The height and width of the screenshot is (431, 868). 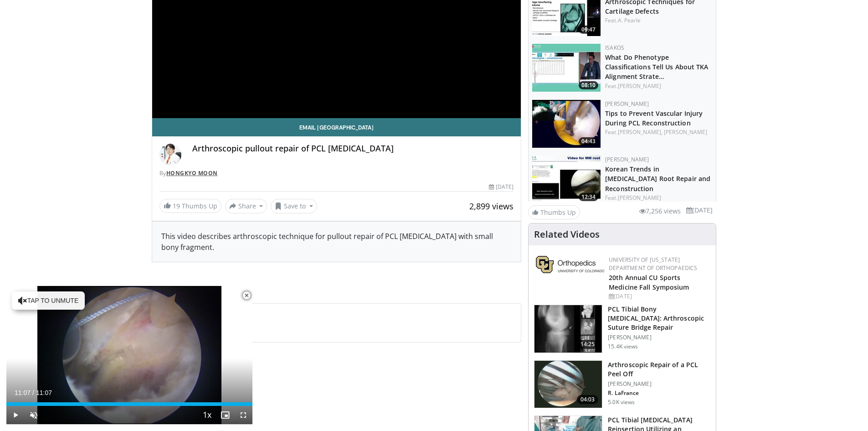 What do you see at coordinates (33, 415) in the screenshot?
I see `button: Unmute` at bounding box center [33, 415].